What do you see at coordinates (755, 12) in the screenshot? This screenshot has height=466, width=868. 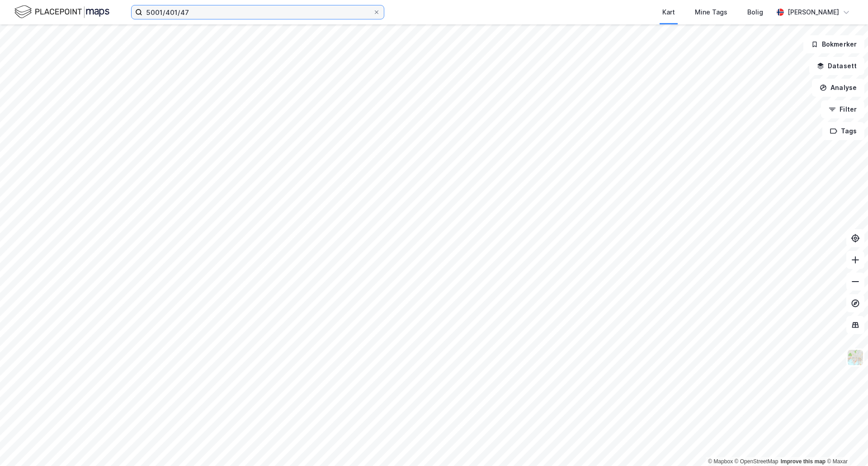 I see `div: Bolig` at bounding box center [755, 12].